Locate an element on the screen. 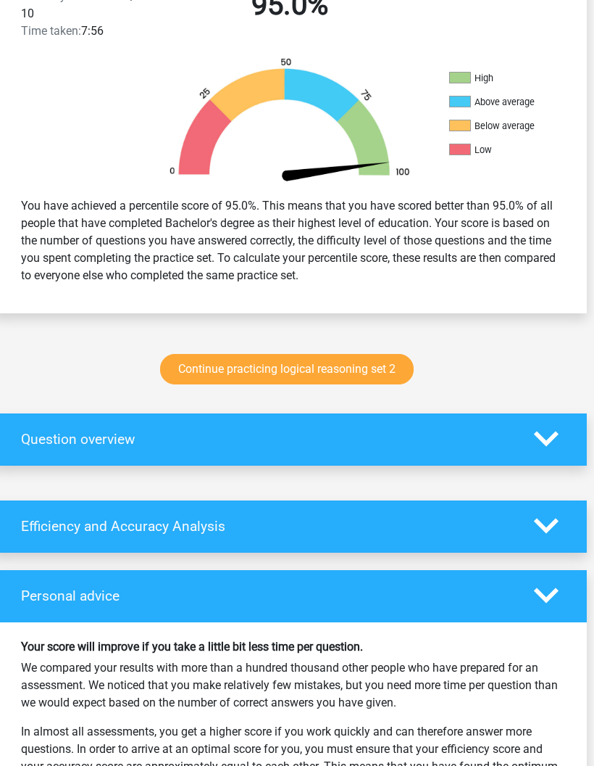  li: Above average is located at coordinates (522, 102).